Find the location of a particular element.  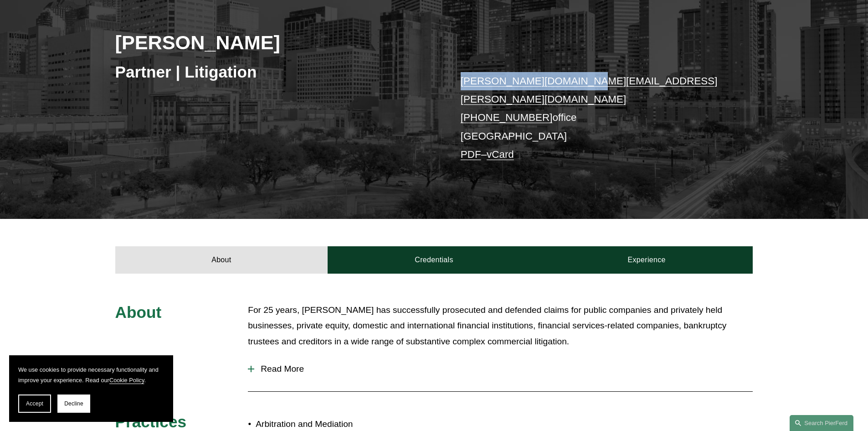

button: Read More is located at coordinates (501, 369).